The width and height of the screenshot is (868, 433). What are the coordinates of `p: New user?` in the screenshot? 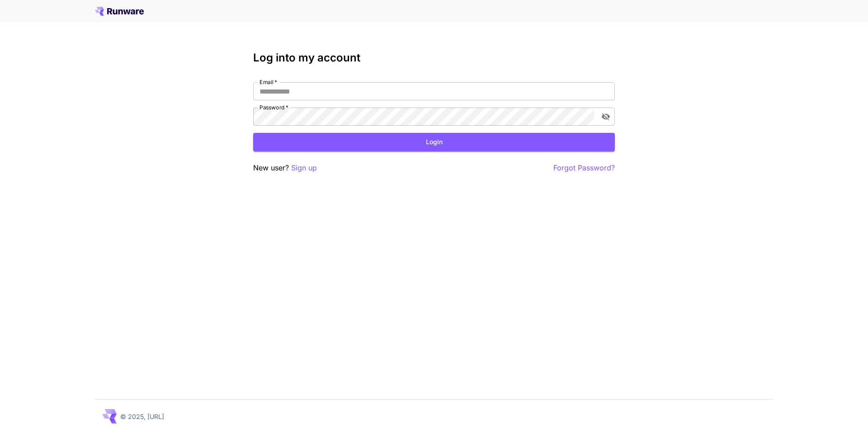 It's located at (285, 168).